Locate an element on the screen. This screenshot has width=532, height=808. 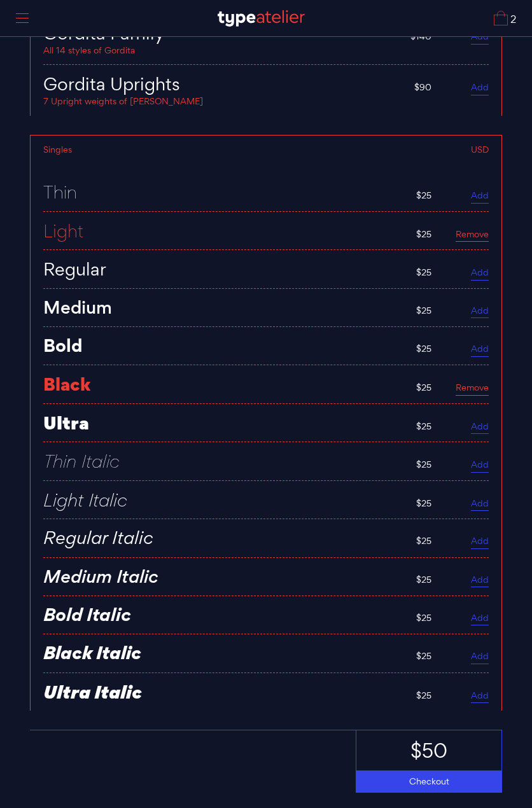
a: $50 Checkout is located at coordinates (429, 761).